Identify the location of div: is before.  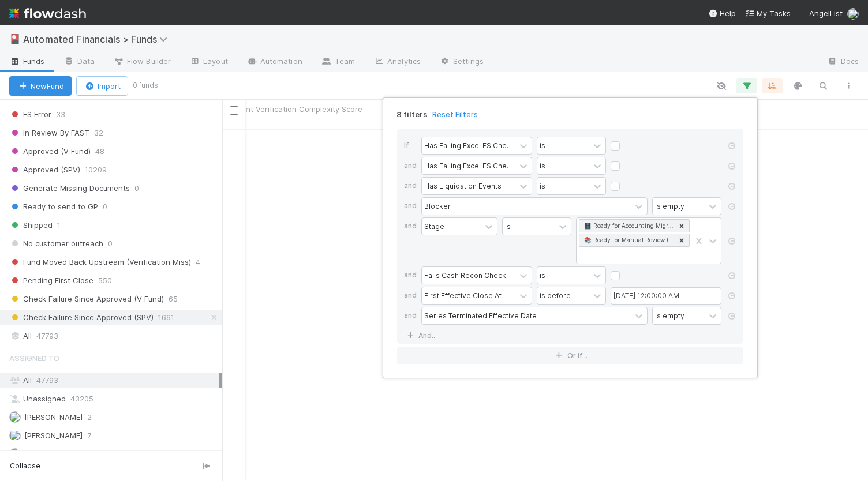
(555, 295).